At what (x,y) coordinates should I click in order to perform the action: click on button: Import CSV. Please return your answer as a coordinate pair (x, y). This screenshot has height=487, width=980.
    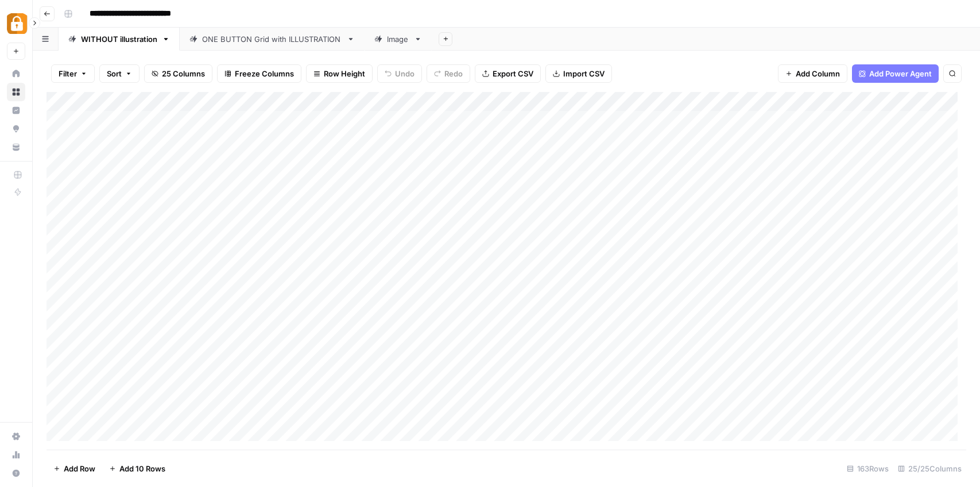
    Looking at the image, I should click on (579, 73).